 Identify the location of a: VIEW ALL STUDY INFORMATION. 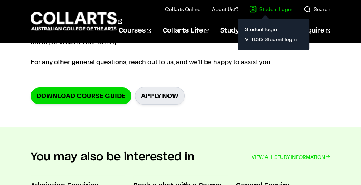
(291, 158).